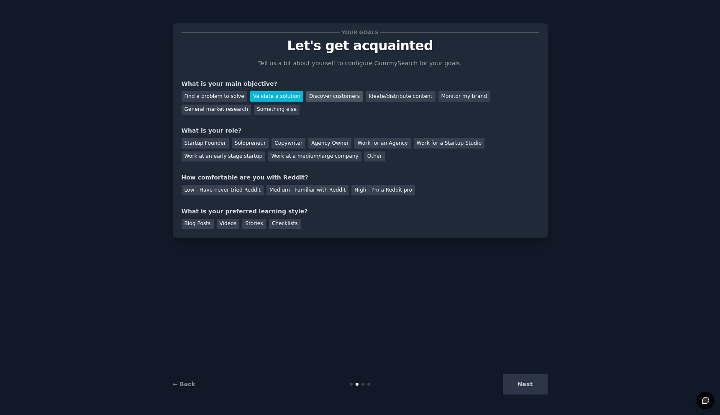 The height and width of the screenshot is (415, 720). Describe the element at coordinates (449, 143) in the screenshot. I see `div: Work for a Startup Studio` at that location.